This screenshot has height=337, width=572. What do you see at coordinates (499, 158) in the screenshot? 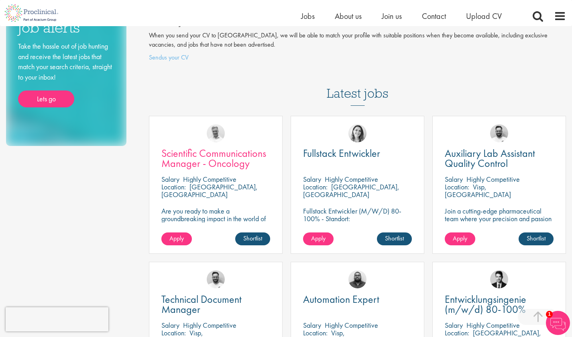
I see `a: Auxiliary Lab Assistant Quality Control` at bounding box center [499, 158].